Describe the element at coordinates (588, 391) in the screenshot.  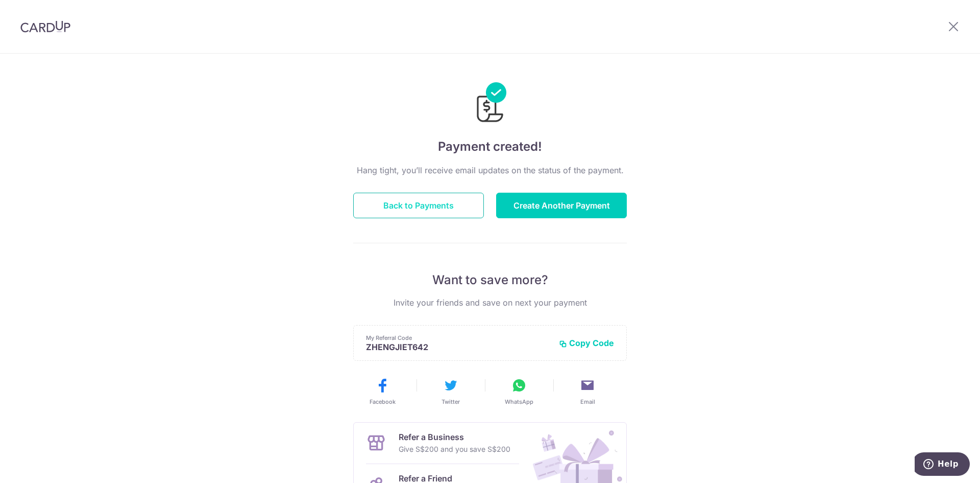
I see `button: Email` at that location.